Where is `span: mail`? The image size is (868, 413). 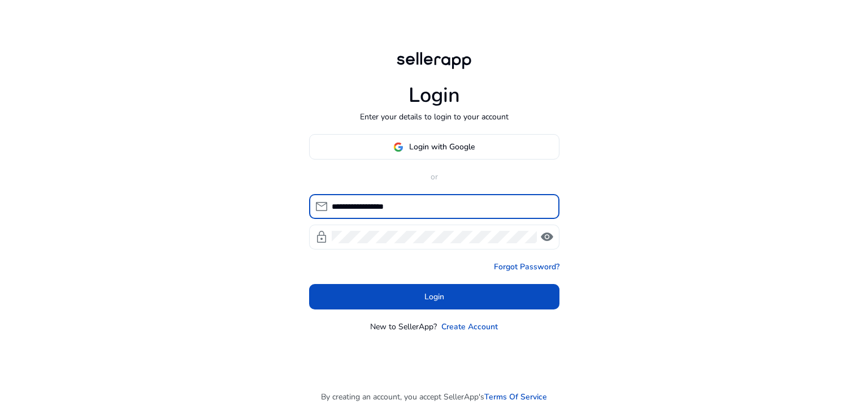 span: mail is located at coordinates (321, 207).